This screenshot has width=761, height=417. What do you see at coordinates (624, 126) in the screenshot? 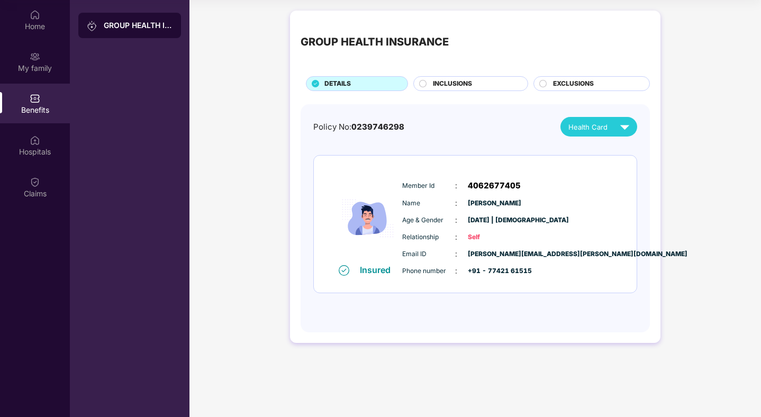
I see `img: svg+xml;base64,PHN2ZyB4bWxucz0iaHR0cDovL3d3dy53My5vcmcvMjAwMC9zdmciIHZpZXdCb3g9IjAgMCAyNCAyNCIgd2...` at bounding box center [624, 126].